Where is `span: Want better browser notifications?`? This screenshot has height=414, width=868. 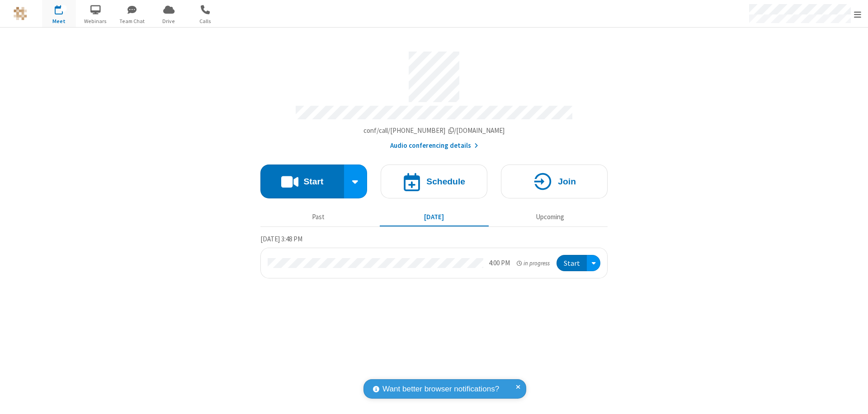 span: Want better browser notifications? is located at coordinates (441, 389).